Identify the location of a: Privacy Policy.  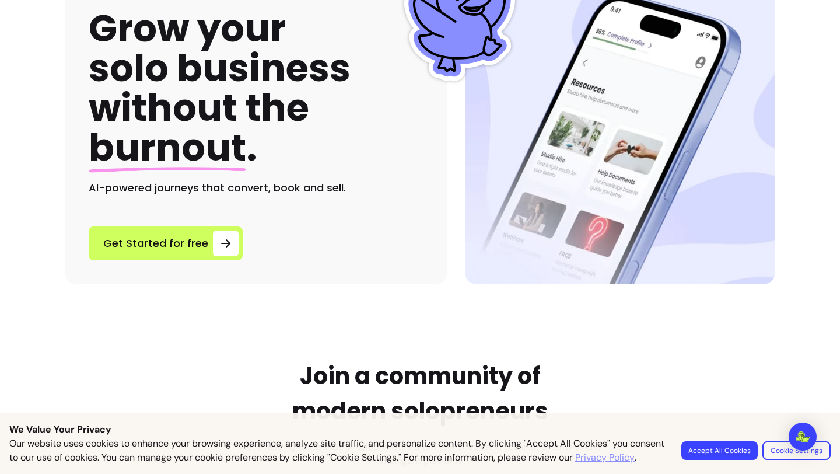
(605, 457).